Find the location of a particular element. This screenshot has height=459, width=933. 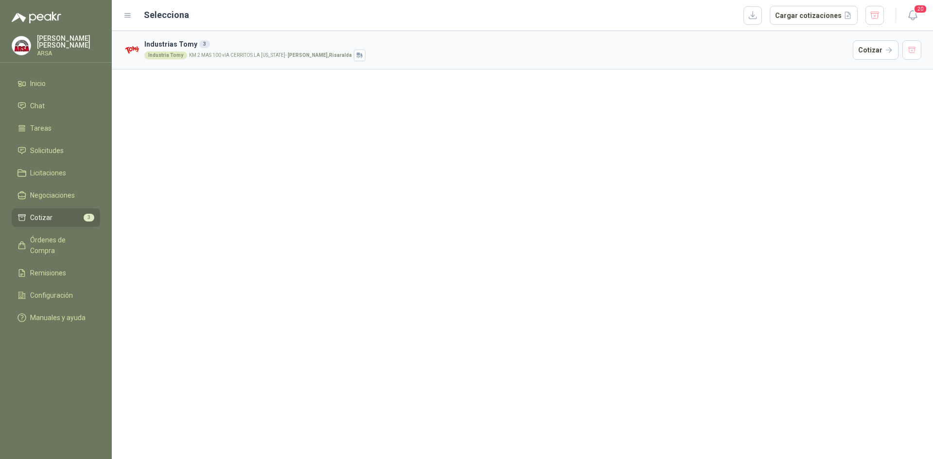

span: Solicitudes is located at coordinates (47, 151).